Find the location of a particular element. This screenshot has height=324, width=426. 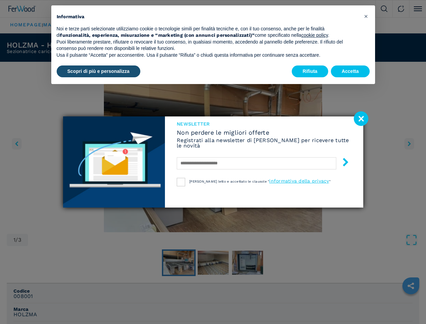

p: Noi e terze parti selezionate utilizziamo cookie o tecnologie simili per finalità tecniche e, con... is located at coordinates (208, 32).